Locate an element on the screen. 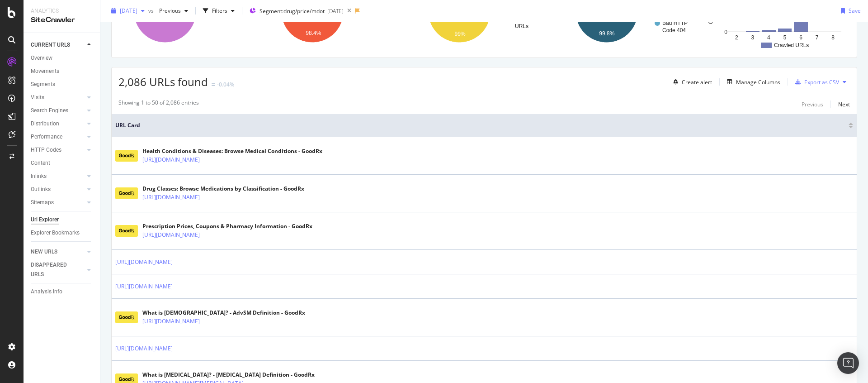 The image size is (868, 383). text: 0 is located at coordinates (726, 32).